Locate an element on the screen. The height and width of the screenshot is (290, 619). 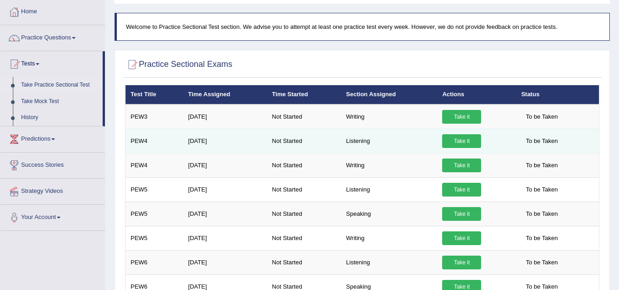
th: Time Started is located at coordinates (304, 95).